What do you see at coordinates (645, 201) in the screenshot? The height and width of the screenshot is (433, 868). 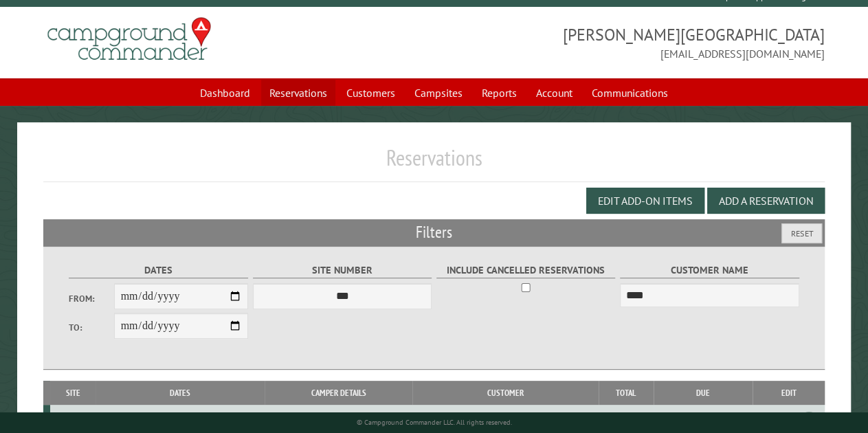 I see `button: Edit Add-on Items` at bounding box center [645, 201].